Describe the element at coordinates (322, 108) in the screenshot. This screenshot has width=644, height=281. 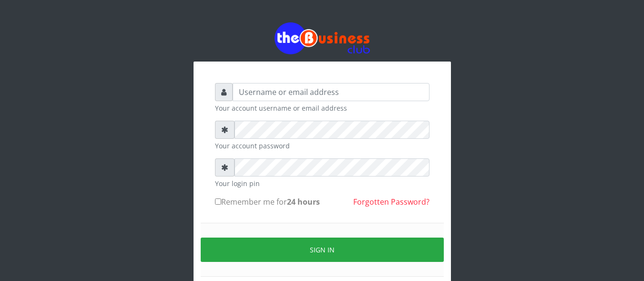
I see `small: Your account username or email address` at that location.